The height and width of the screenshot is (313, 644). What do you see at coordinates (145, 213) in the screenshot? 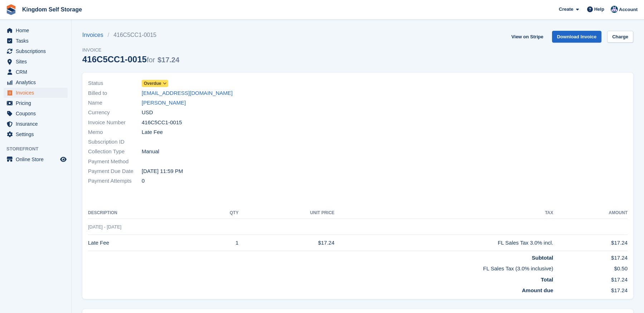
I see `th: Description` at bounding box center [145, 213].